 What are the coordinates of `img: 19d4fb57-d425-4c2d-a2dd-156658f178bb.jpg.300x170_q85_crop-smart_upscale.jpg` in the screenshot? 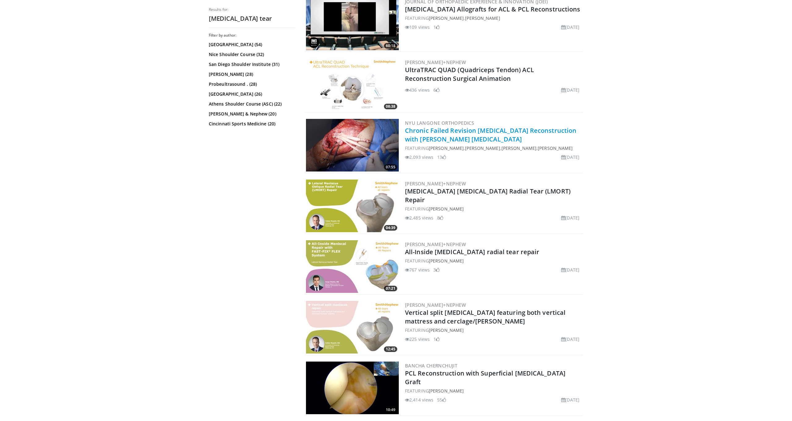 It's located at (352, 145).